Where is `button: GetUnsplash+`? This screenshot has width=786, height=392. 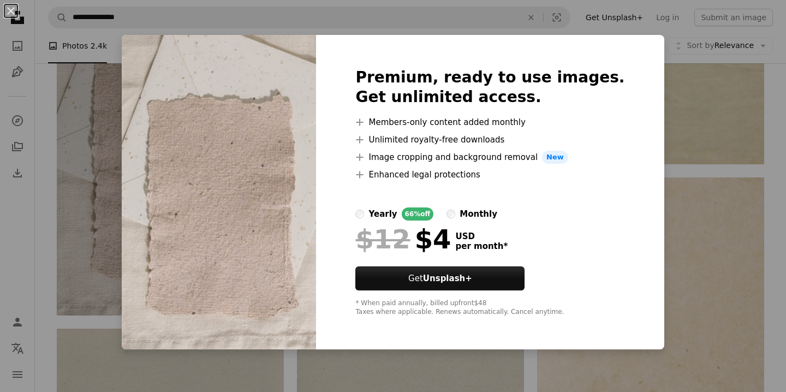
button: GetUnsplash+ is located at coordinates (440, 278).